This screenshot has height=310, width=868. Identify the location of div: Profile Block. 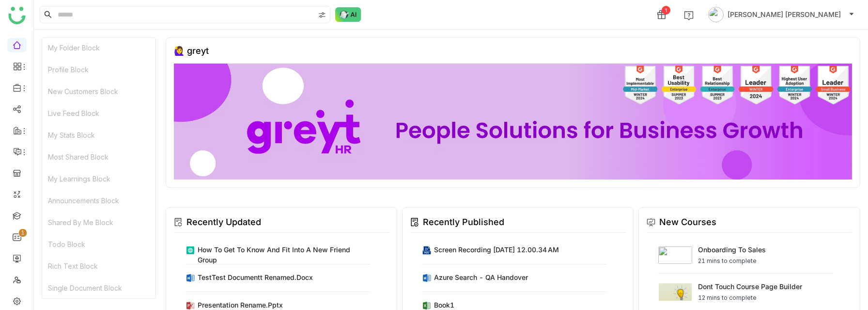
(99, 69).